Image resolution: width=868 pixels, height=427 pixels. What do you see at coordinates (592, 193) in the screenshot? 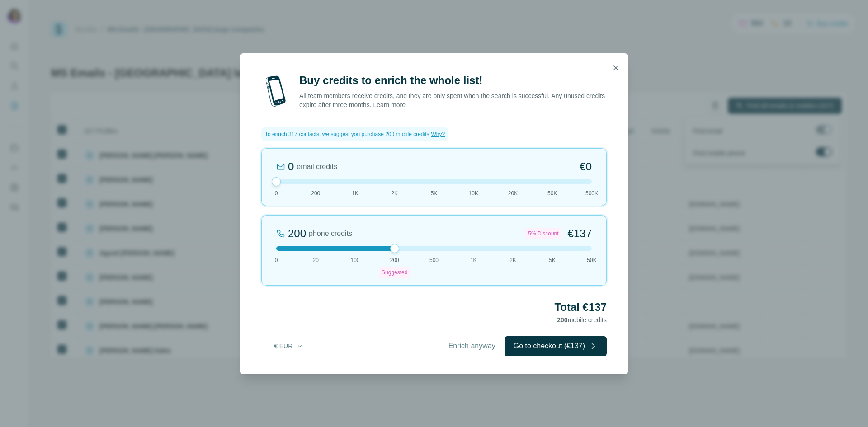
I see `span: 500K` at bounding box center [592, 193].